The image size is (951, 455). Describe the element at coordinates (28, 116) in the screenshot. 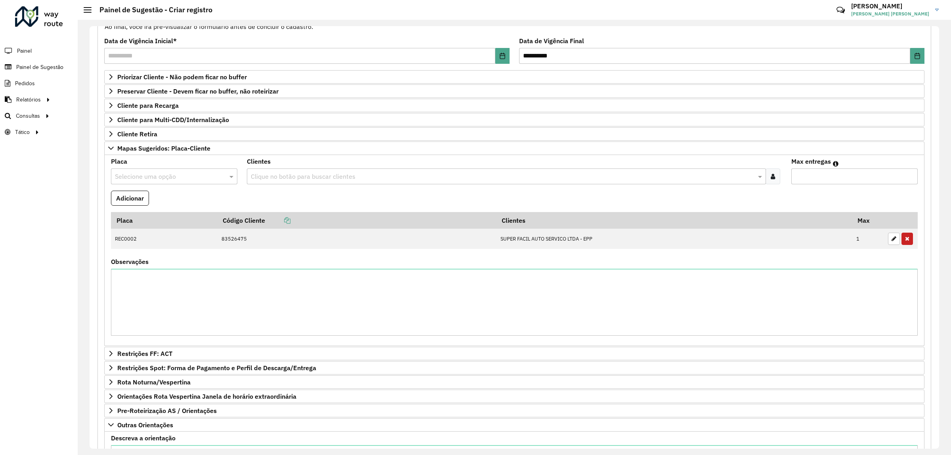

I see `span: Consultas` at that location.